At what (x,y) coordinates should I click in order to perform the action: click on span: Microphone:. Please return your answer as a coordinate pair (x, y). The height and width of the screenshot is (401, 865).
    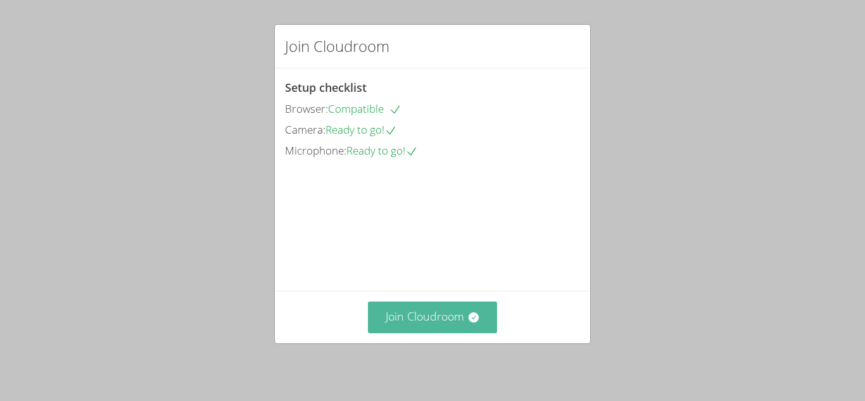
    Looking at the image, I should click on (315, 150).